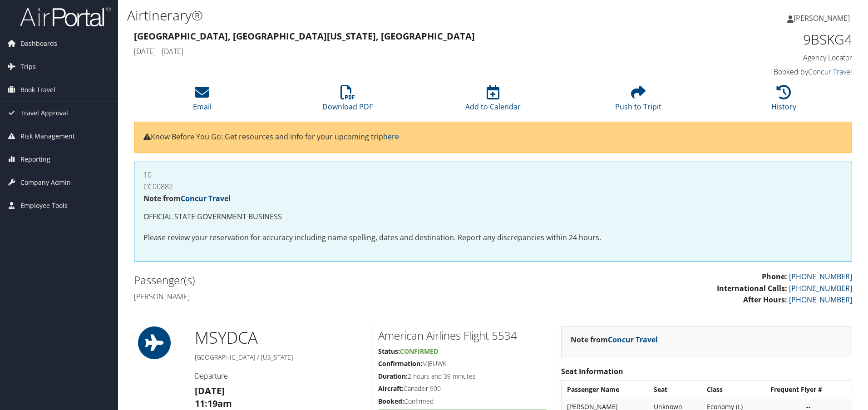 The height and width of the screenshot is (410, 868). What do you see at coordinates (347, 101) in the screenshot?
I see `a: Download PDF` at bounding box center [347, 101].